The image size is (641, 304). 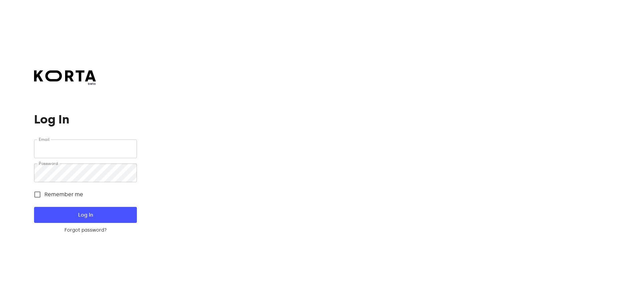 What do you see at coordinates (85, 215) in the screenshot?
I see `button: Log In` at bounding box center [85, 215].